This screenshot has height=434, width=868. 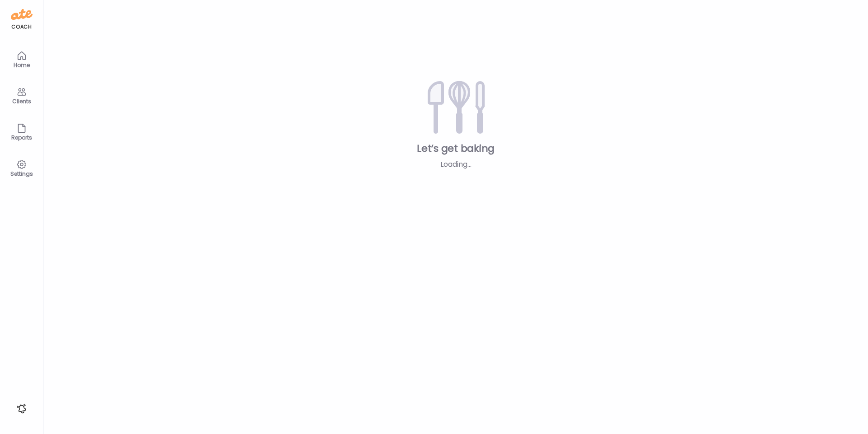 What do you see at coordinates (456, 148) in the screenshot?
I see `div: Let’s get baking` at bounding box center [456, 148].